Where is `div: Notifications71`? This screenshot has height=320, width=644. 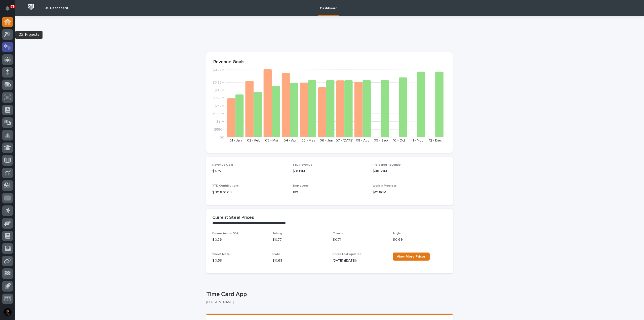 div: Notifications71 is located at coordinates (10, 10).